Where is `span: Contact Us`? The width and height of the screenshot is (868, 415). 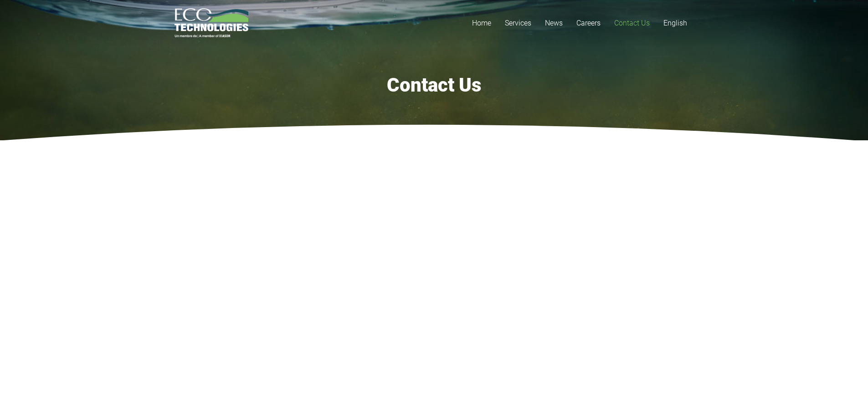 span: Contact Us is located at coordinates (632, 23).